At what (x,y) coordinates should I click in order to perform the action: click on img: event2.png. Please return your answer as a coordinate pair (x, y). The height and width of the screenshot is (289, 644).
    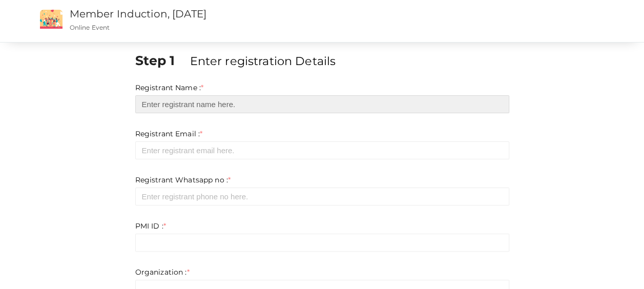
    Looking at the image, I should click on (51, 19).